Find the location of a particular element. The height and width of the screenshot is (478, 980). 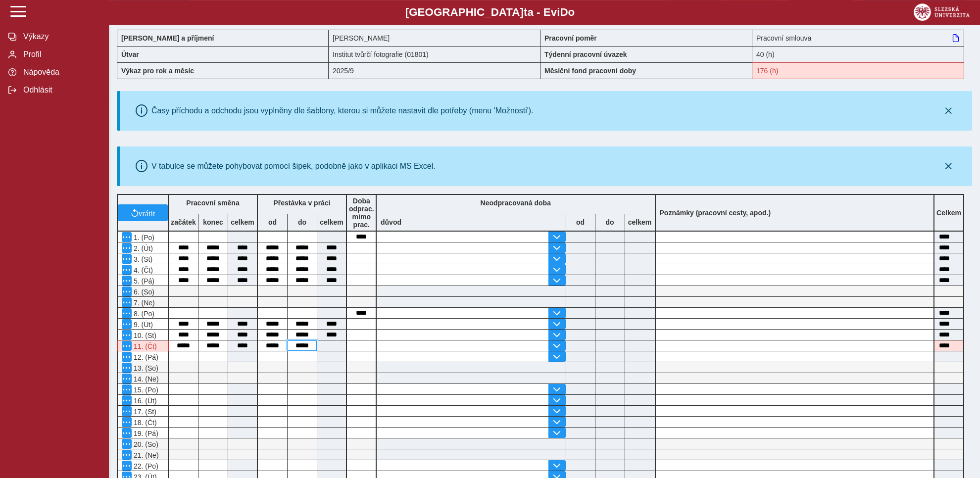

span: 3. (St) is located at coordinates (142, 259).